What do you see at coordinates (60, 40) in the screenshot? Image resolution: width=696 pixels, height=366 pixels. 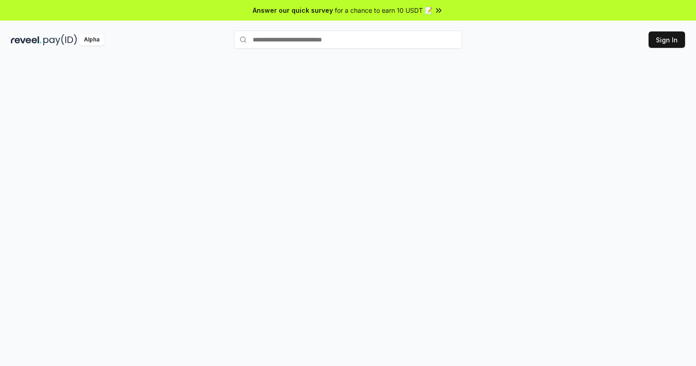 I see `img: pay_id` at bounding box center [60, 40].